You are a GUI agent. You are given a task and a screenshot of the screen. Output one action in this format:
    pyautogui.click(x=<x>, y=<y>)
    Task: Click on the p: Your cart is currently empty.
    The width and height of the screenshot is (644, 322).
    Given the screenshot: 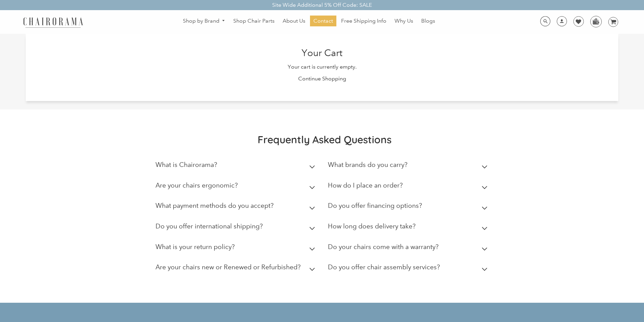 What is the action you would take?
    pyautogui.click(x=322, y=67)
    